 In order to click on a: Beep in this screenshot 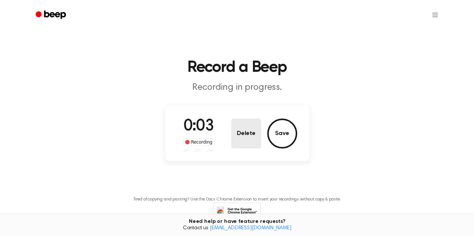, I will do `click(51, 15)`.